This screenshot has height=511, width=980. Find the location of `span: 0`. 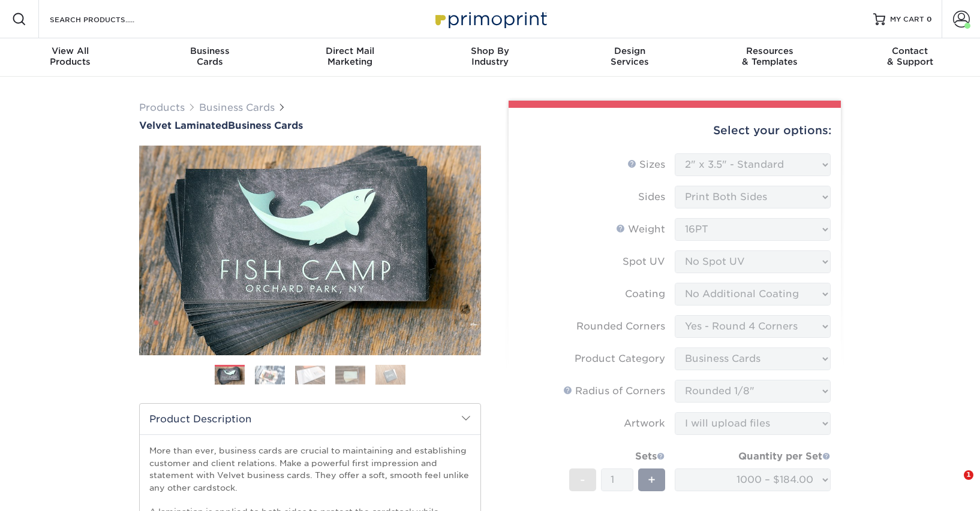

span: 0 is located at coordinates (929, 19).